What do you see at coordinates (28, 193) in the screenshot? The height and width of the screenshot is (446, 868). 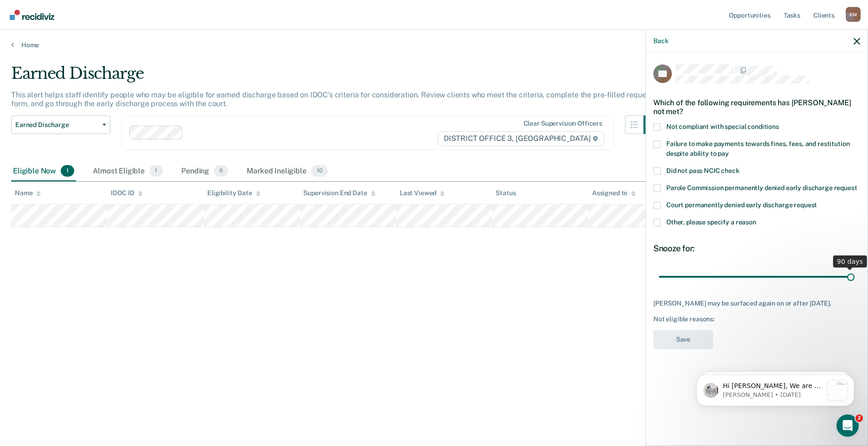 I see `div: Name` at bounding box center [28, 193].